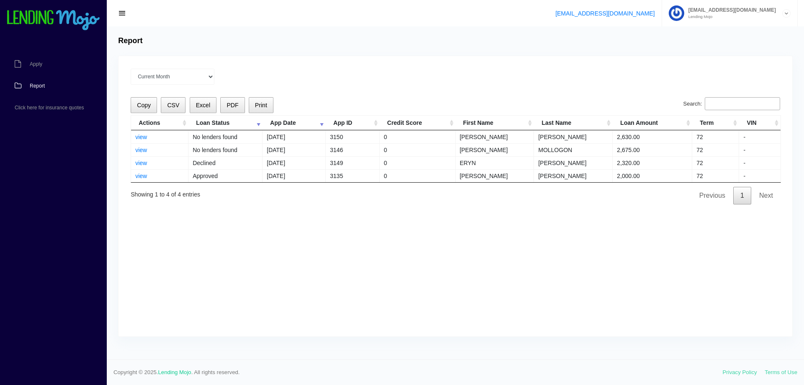 The image size is (804, 385). I want to click on span: Excel, so click(203, 105).